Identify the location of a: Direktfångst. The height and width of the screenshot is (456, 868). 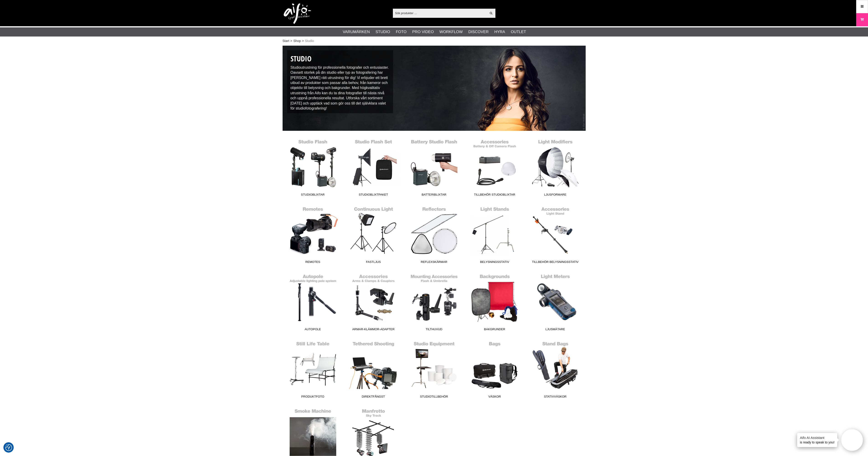
(374, 370).